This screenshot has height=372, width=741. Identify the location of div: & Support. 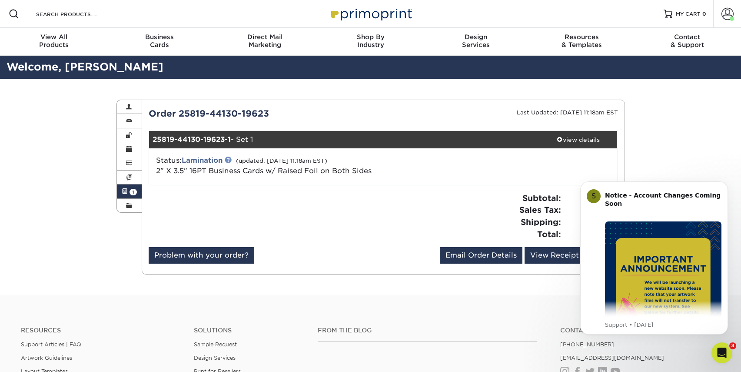
(687, 41).